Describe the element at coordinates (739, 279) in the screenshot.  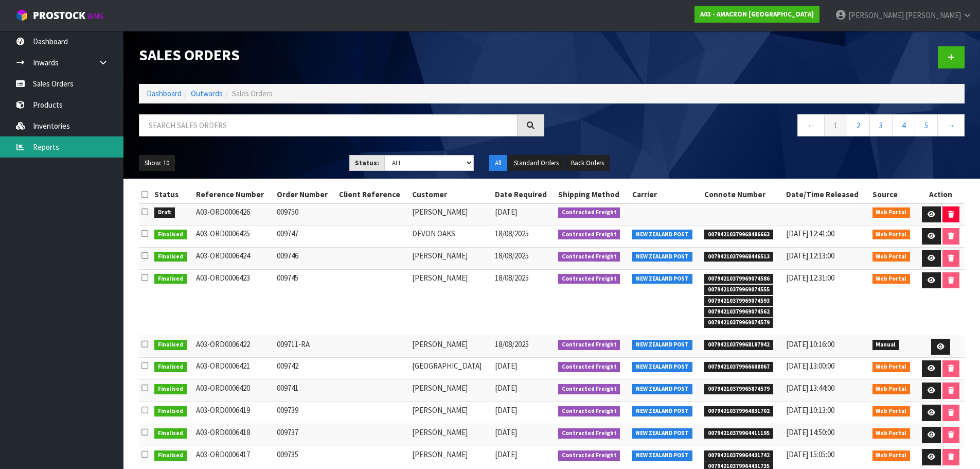
I see `span: 00794210379969074586` at that location.